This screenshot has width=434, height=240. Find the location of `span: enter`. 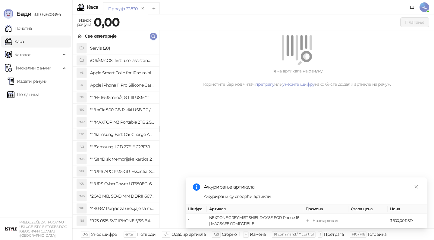

span: enter is located at coordinates (130, 234).